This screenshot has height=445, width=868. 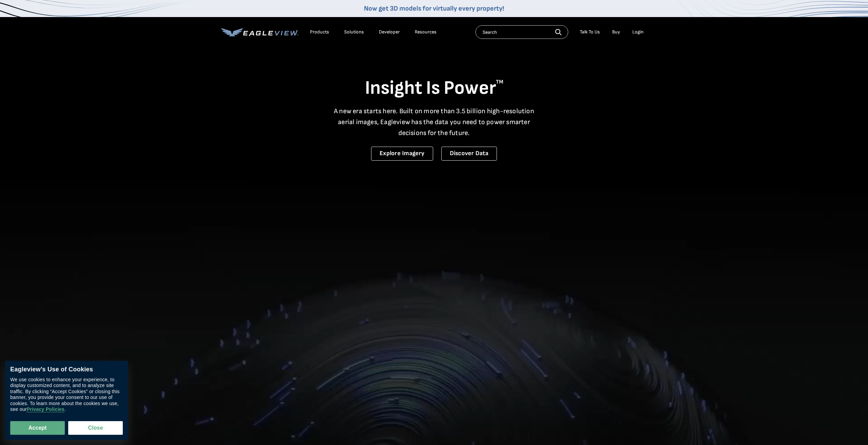 I want to click on a: Privacy Policies, so click(x=45, y=410).